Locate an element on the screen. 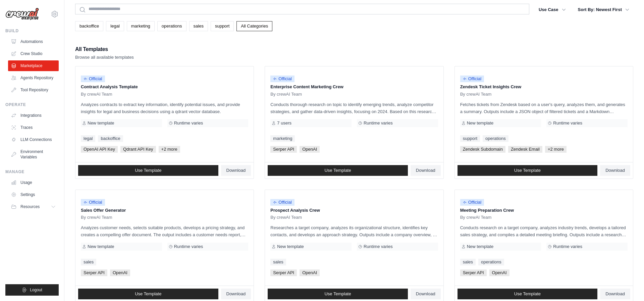 This screenshot has width=644, height=301. span: Resources is located at coordinates (30, 207).